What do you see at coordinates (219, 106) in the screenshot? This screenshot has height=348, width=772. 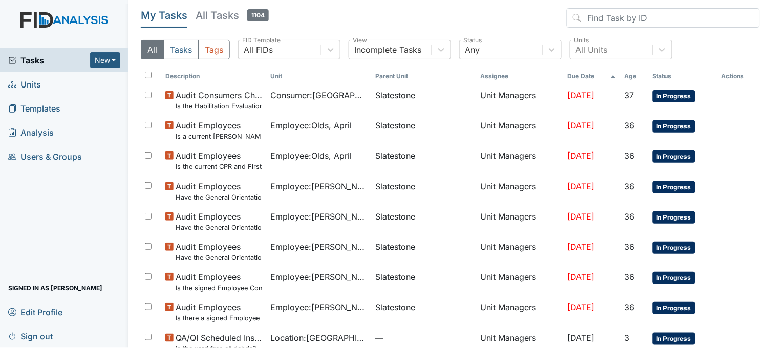 I see `small: Is the Habilitation Evaluation current (no more than one year old)?` at bounding box center [219, 106].